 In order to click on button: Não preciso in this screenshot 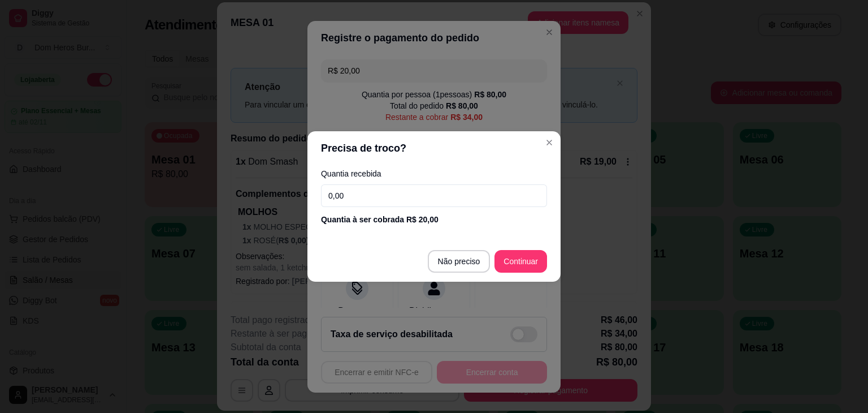, I will do `click(459, 262)`.